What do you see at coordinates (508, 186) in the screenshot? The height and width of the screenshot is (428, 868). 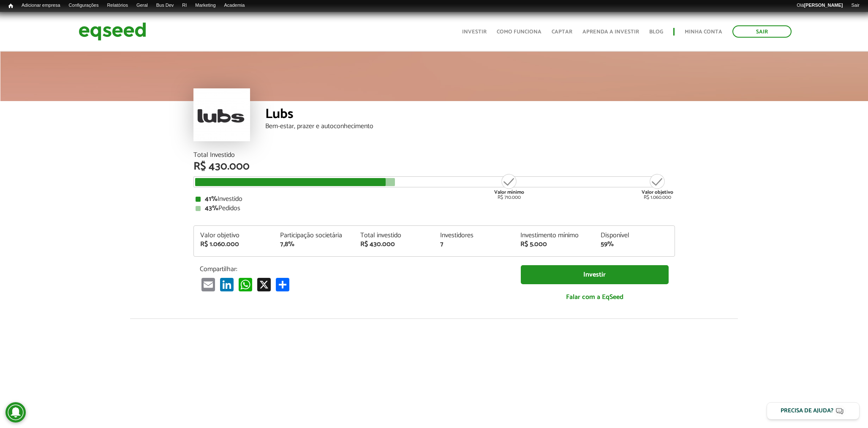 I see `div: R$ 710.000` at bounding box center [508, 186].